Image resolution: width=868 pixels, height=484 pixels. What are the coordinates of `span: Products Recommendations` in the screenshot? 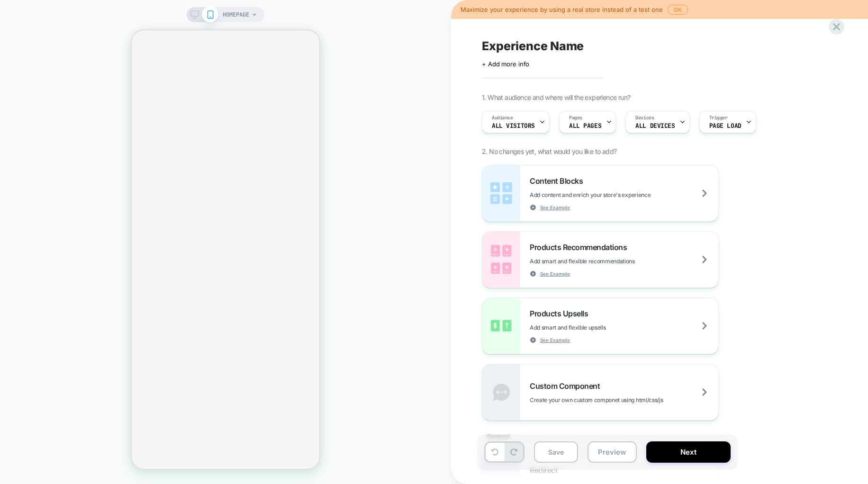 It's located at (580, 248).